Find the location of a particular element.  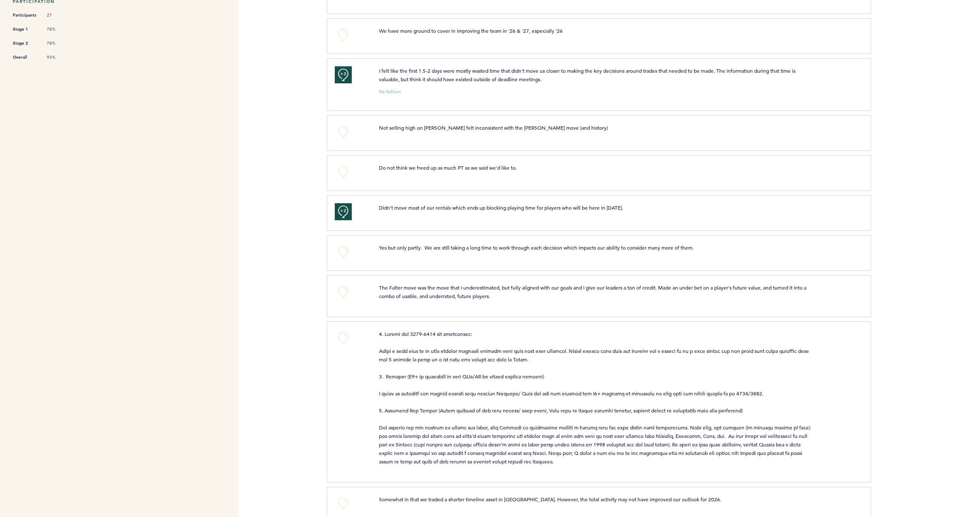

span: Participants is located at coordinates (26, 15).